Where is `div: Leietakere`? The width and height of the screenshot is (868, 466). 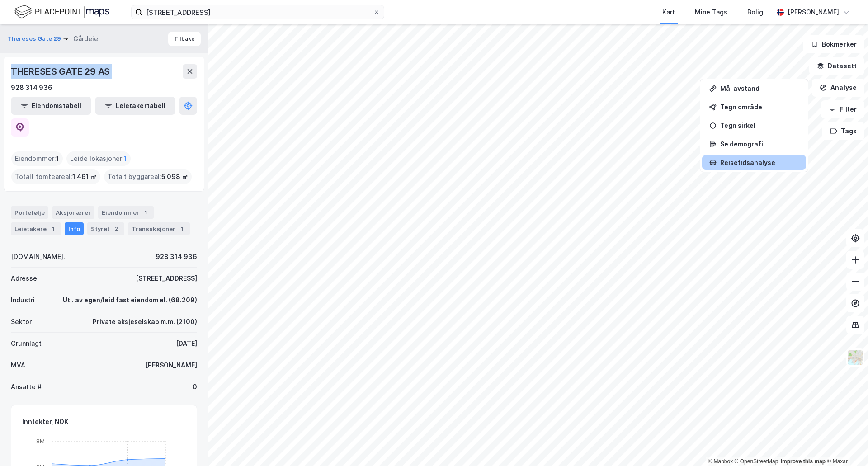
div: Leietakere is located at coordinates (35, 229).